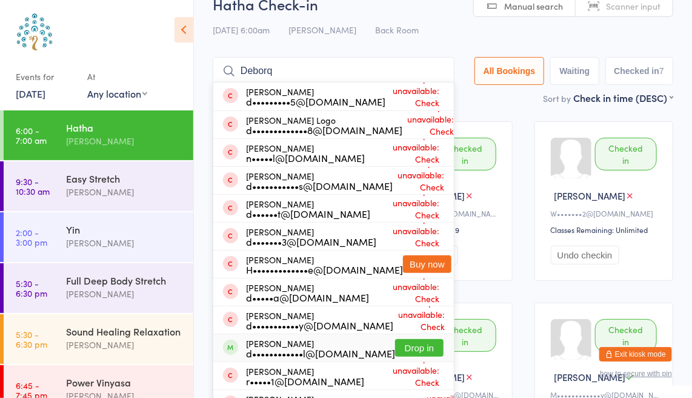  I want to click on img: Australian School of Meditation & Yoga, so click(35, 32).